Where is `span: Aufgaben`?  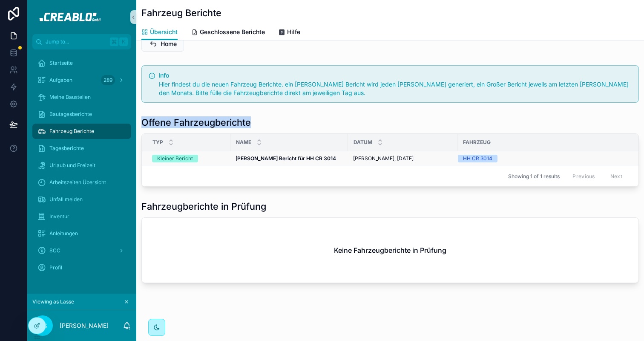 span: Aufgaben is located at coordinates (61, 80).